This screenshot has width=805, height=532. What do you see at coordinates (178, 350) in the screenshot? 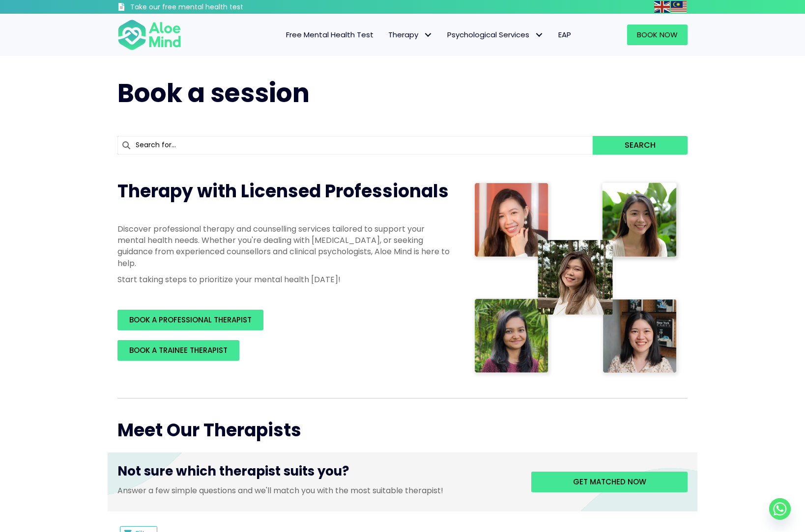
I see `span: BOOK A TRAINEE THERAPIST` at bounding box center [178, 350].